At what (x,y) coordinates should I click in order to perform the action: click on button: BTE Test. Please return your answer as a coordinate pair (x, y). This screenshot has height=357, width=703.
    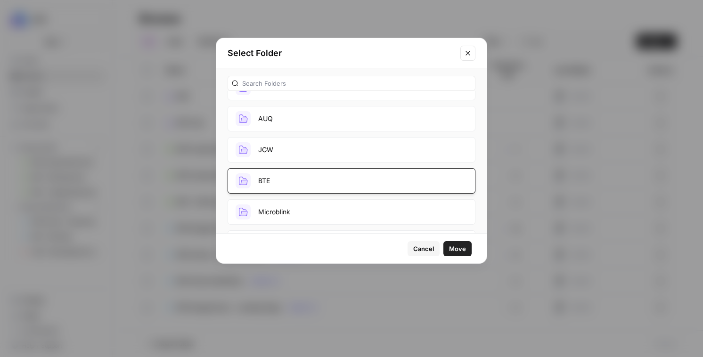
    Looking at the image, I should click on (352, 243).